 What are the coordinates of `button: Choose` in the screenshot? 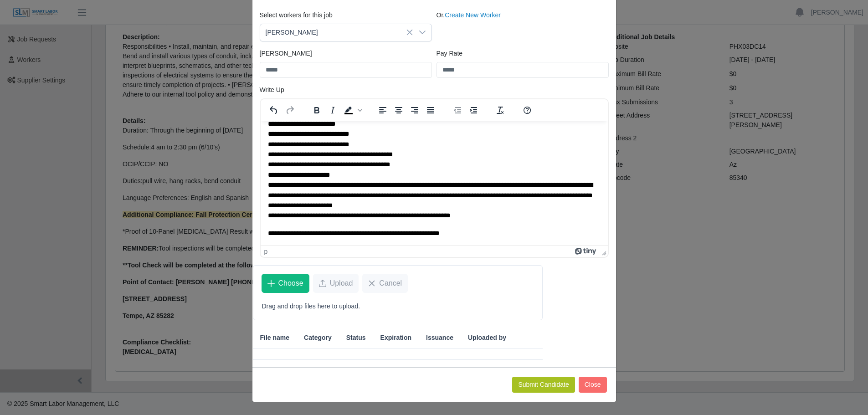 It's located at (285, 283).